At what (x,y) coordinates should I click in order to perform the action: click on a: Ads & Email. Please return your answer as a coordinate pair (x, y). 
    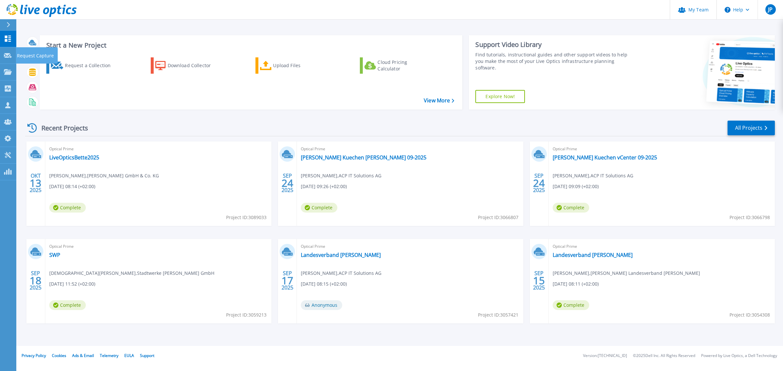
    Looking at the image, I should click on (83, 355).